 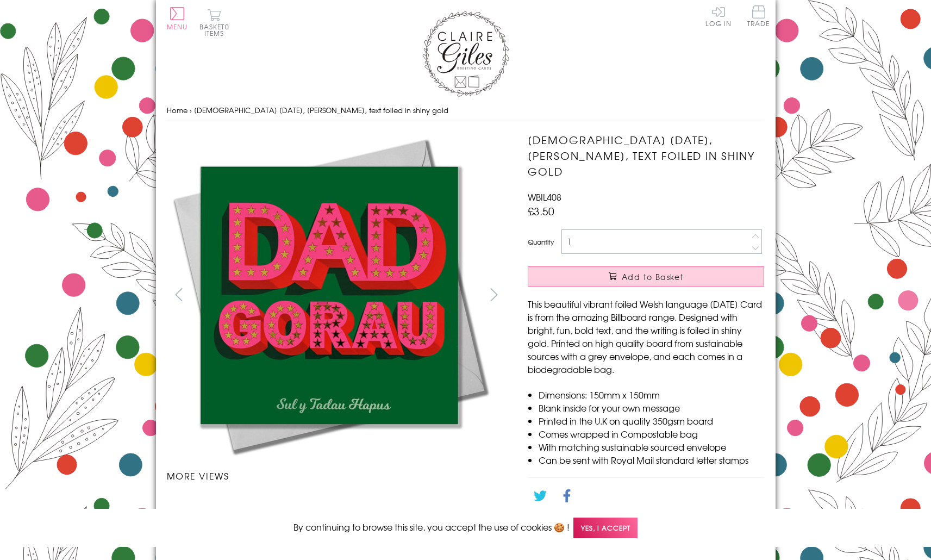 I want to click on a: Trade, so click(x=759, y=17).